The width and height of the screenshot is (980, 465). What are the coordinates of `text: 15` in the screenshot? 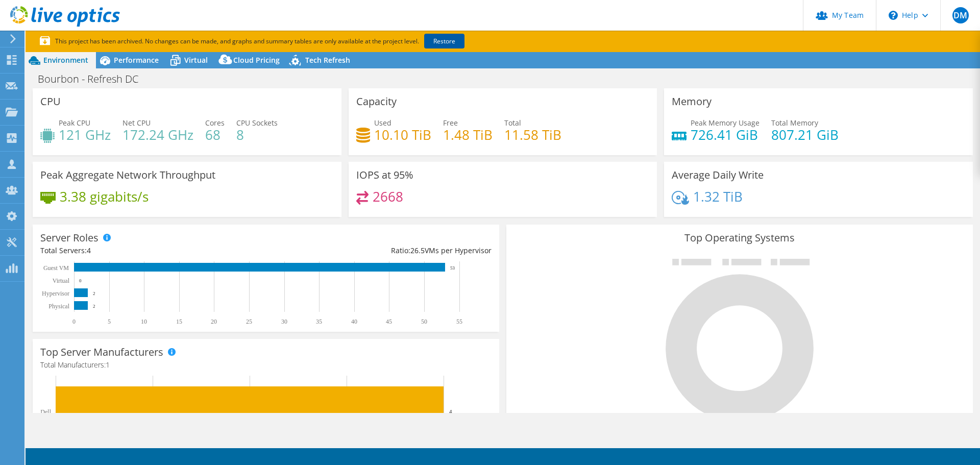 It's located at (179, 321).